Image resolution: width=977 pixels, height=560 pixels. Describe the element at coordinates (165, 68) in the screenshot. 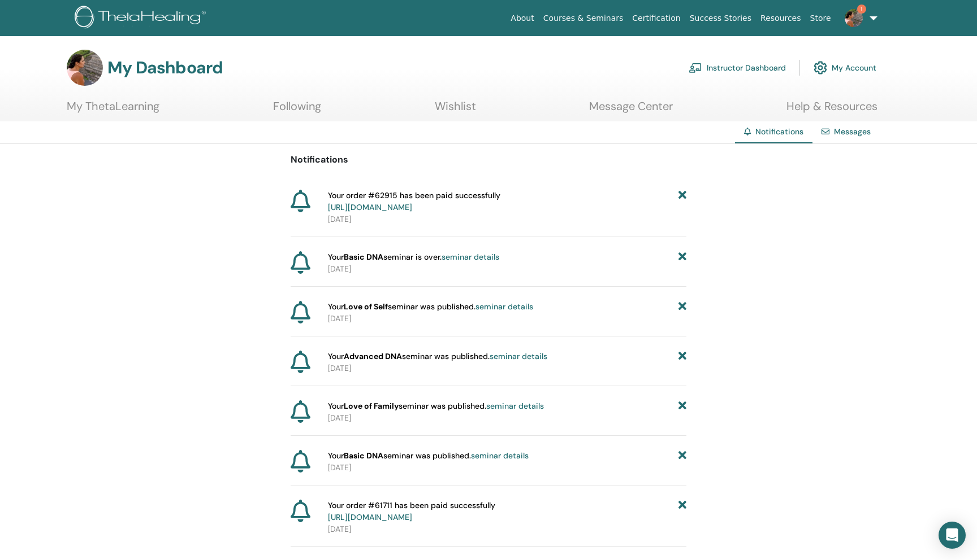

I see `h3: My Dashboard` at that location.